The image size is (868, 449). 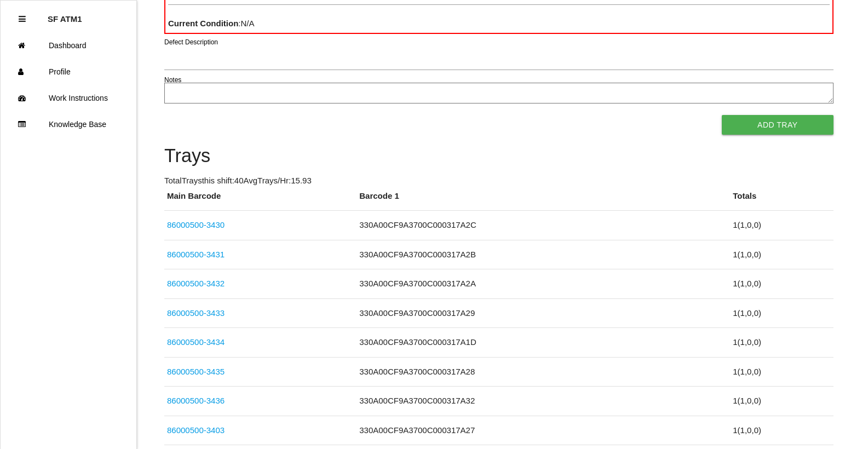 What do you see at coordinates (195, 225) in the screenshot?
I see `a: 86000500-3430` at bounding box center [195, 225].